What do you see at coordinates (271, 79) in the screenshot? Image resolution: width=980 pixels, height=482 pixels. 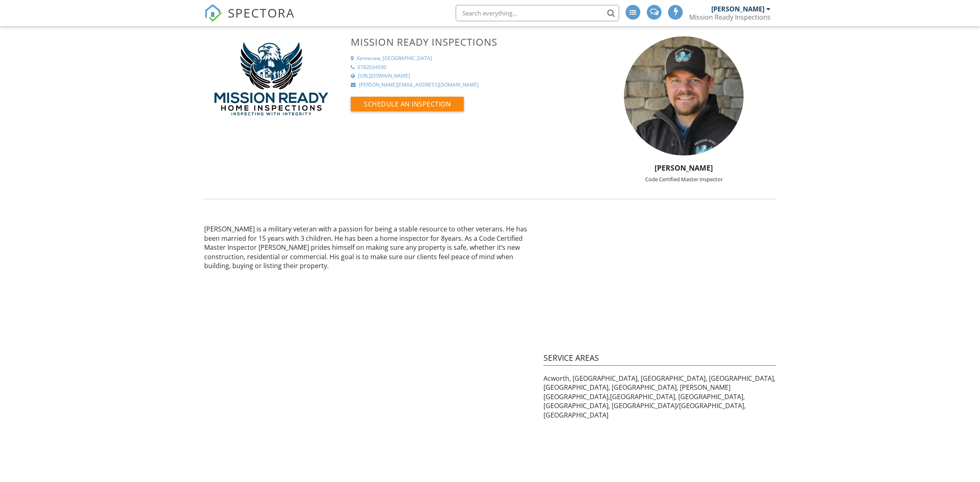 I see `img: IMG_5470.jpeg` at bounding box center [271, 79].